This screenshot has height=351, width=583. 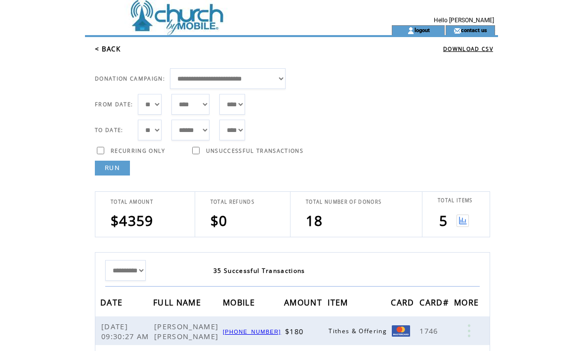 I want to click on span: MORE, so click(x=467, y=303).